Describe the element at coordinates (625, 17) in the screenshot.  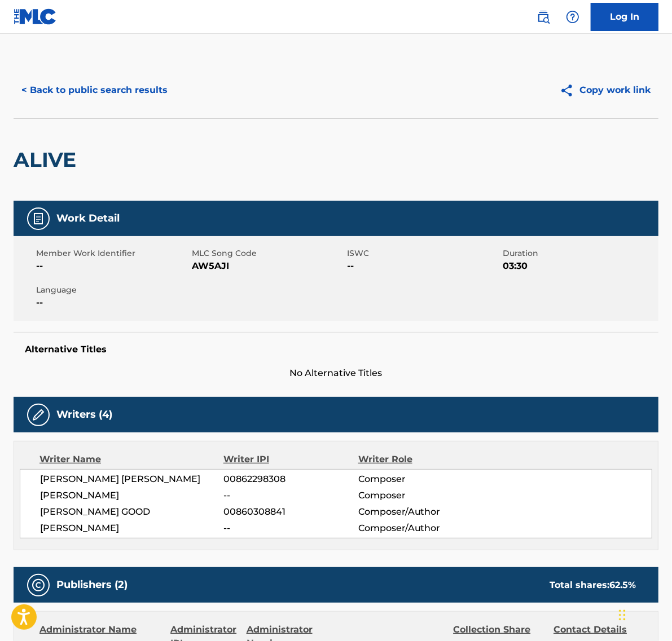
I see `a: Log In` at that location.